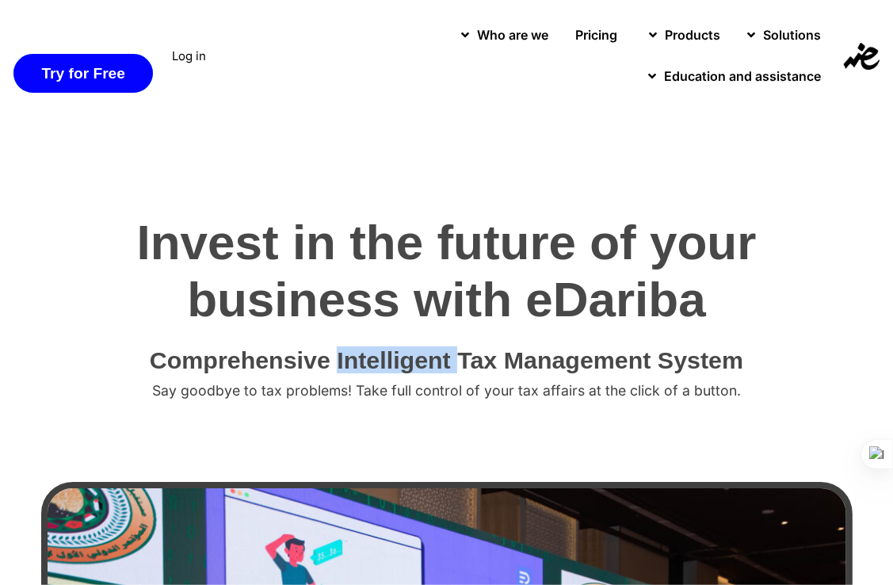 The width and height of the screenshot is (893, 585). I want to click on h2: Invest in the future of your business with eDariba, so click(446, 271).